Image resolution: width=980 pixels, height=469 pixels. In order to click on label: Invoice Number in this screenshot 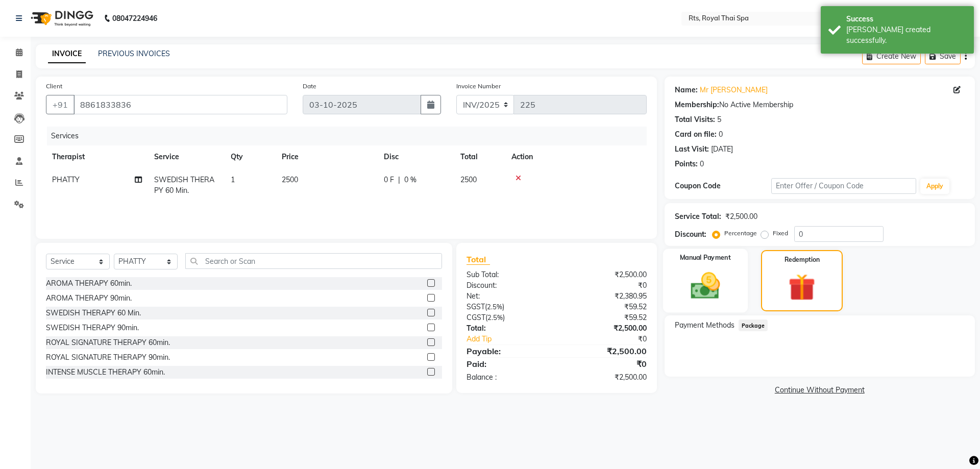, I will do `click(479, 86)`.